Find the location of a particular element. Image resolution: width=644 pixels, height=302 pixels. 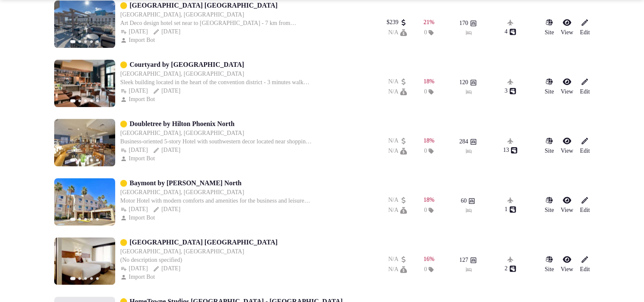

button: 127 is located at coordinates (468, 260).